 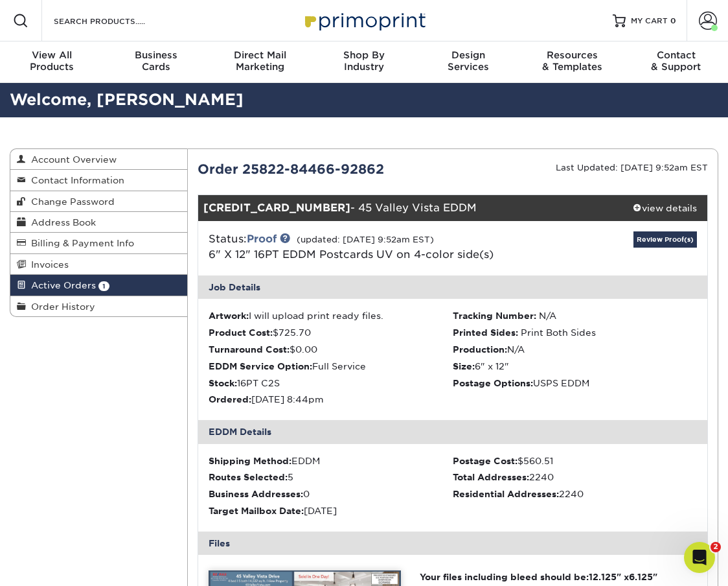 I want to click on strong: Stock:, so click(x=223, y=383).